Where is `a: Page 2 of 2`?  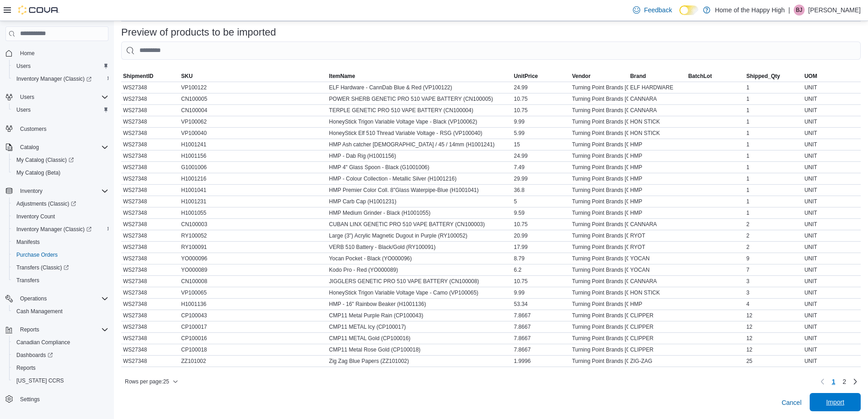
a: Page 2 of 2 is located at coordinates (844, 381).